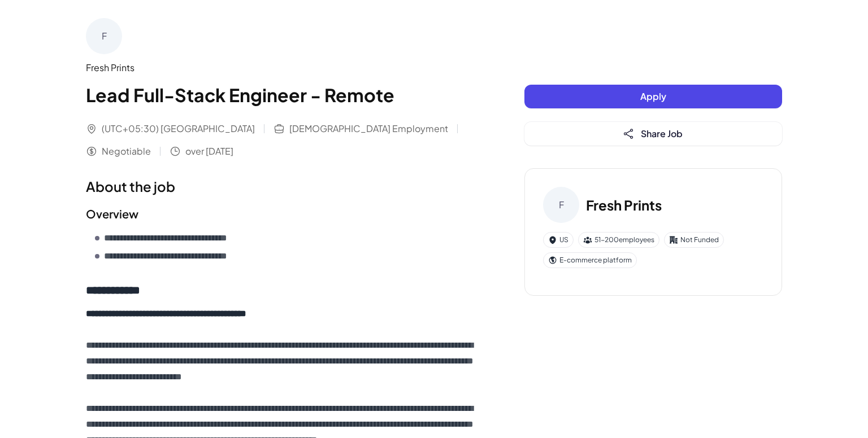 This screenshot has height=438, width=868. What do you see at coordinates (590, 260) in the screenshot?
I see `div: E-commerce platform` at bounding box center [590, 260].